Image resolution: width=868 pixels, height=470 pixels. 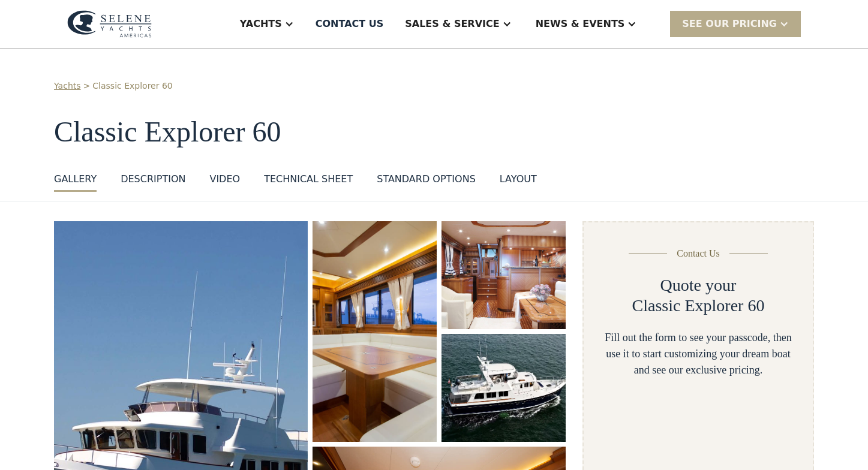 I want to click on a: DESCRIPTION, so click(x=153, y=182).